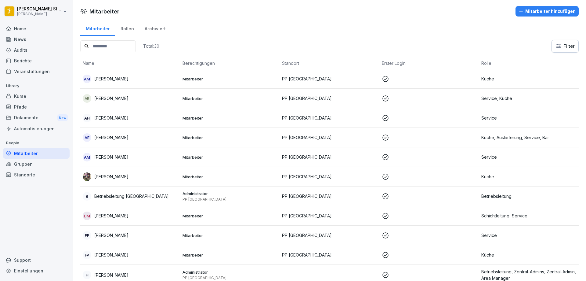 The width and height of the screenshot is (586, 281). Describe the element at coordinates (87, 176) in the screenshot. I see `img: wr8oxp1g4gkzyisjm8z9sexa.png` at that location.